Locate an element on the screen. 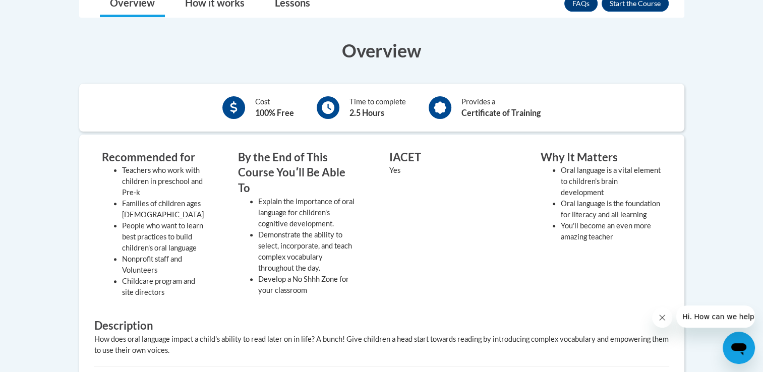  b: 2.5 Hours is located at coordinates (367, 112).